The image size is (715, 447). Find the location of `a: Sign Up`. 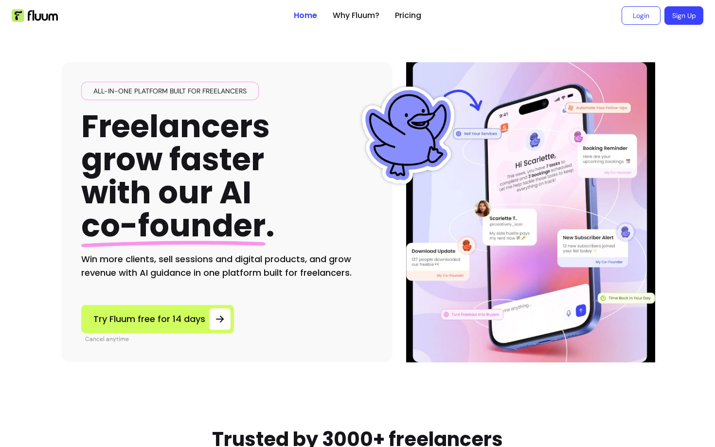

a: Sign Up is located at coordinates (684, 16).